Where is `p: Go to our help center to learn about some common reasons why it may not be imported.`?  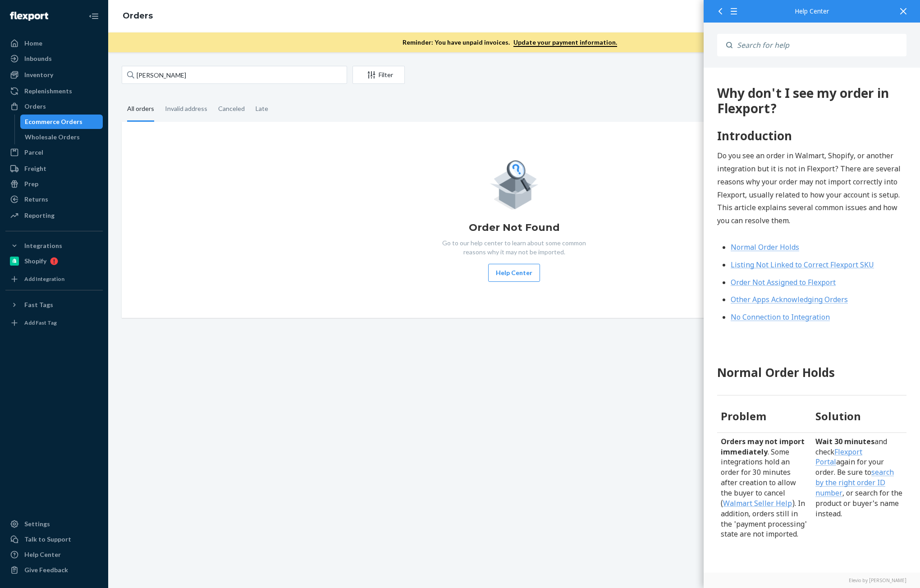 p: Go to our help center to learn about some common reasons why it may not be imported. is located at coordinates (514, 248).